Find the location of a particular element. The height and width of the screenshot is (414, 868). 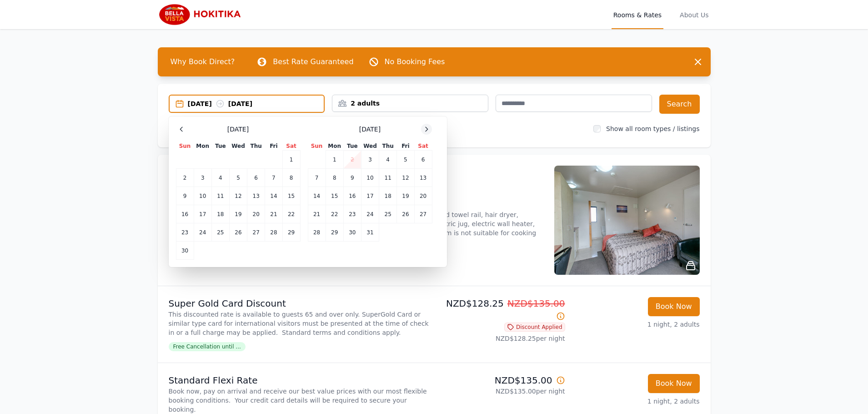

span: Discount Applied is located at coordinates (535, 327).